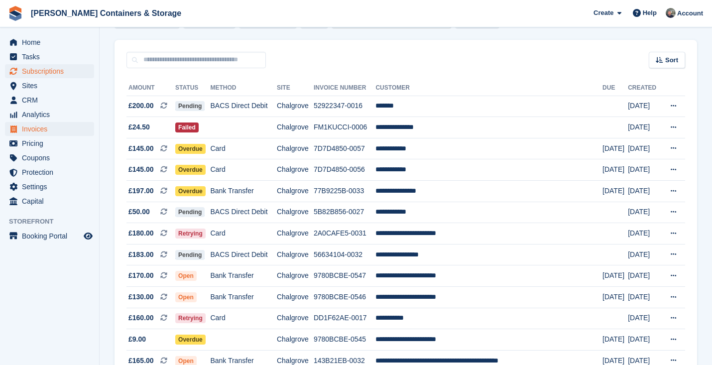  I want to click on span: Settings, so click(52, 187).